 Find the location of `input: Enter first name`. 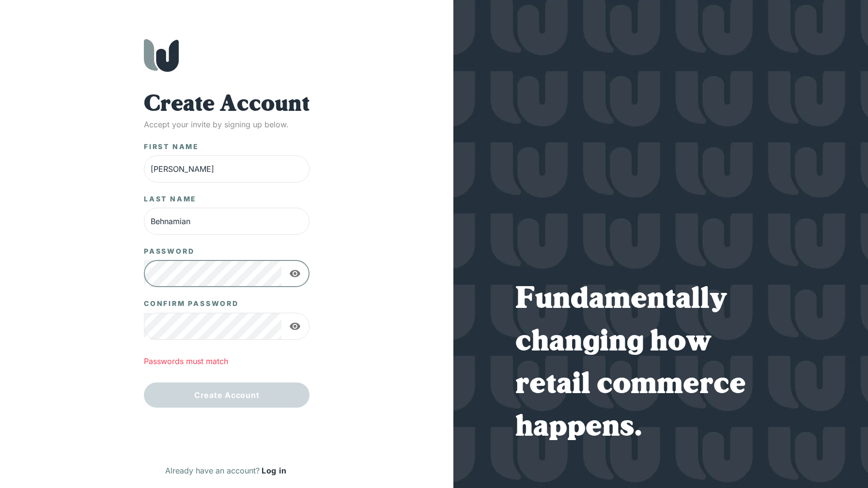

input: Enter first name is located at coordinates (226, 169).